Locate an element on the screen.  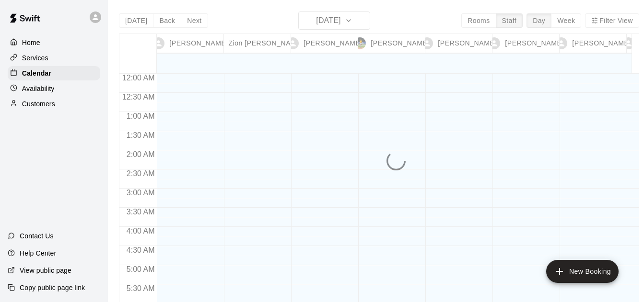
span: 5:00 AM is located at coordinates (140, 269).